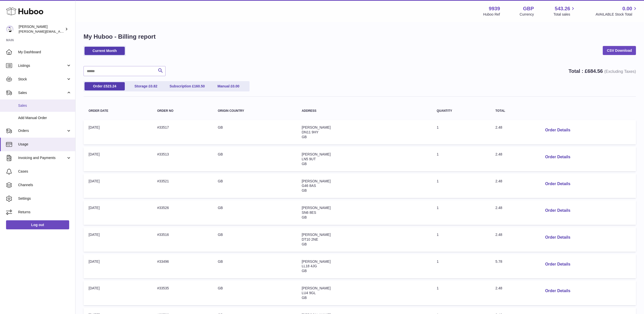 This screenshot has width=644, height=314. I want to click on span: 543.26, so click(562, 9).